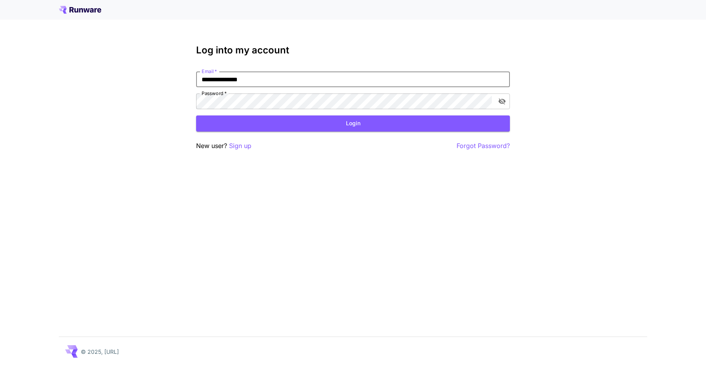 The width and height of the screenshot is (706, 366). Describe the element at coordinates (224, 145) in the screenshot. I see `p: New user?` at that location.